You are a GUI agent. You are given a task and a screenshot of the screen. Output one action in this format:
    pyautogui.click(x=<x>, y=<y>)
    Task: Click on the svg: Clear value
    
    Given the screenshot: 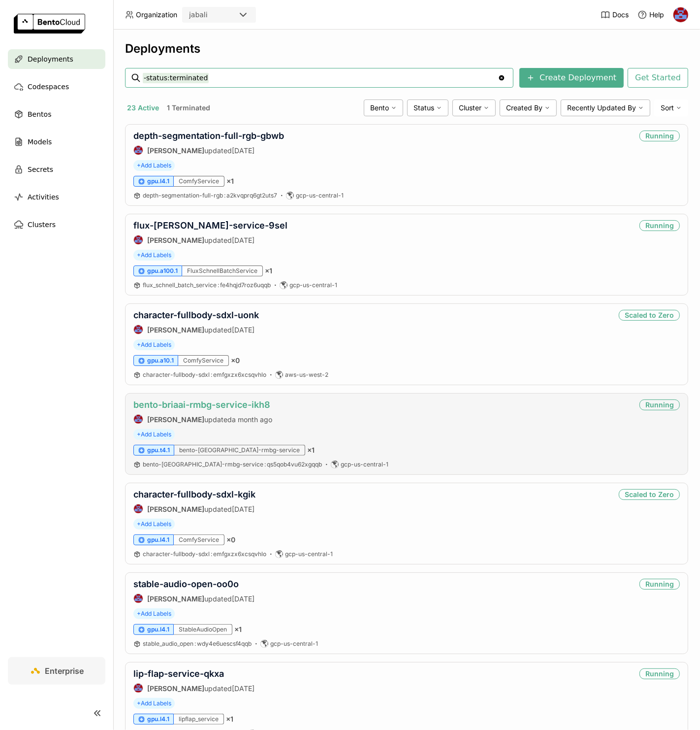 What is the action you would take?
    pyautogui.click(x=502, y=78)
    